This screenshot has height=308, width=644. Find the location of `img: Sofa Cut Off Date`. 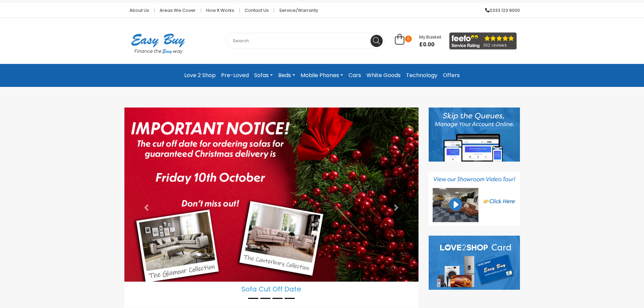

img: Sofa Cut Off Date is located at coordinates (272, 194).